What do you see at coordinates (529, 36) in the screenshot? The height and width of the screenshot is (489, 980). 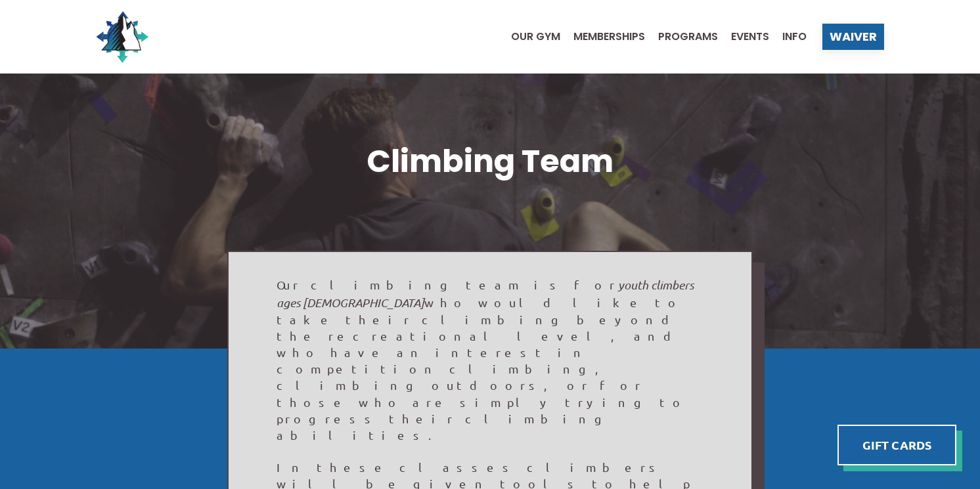 I see `a: Our Gym` at bounding box center [529, 36].